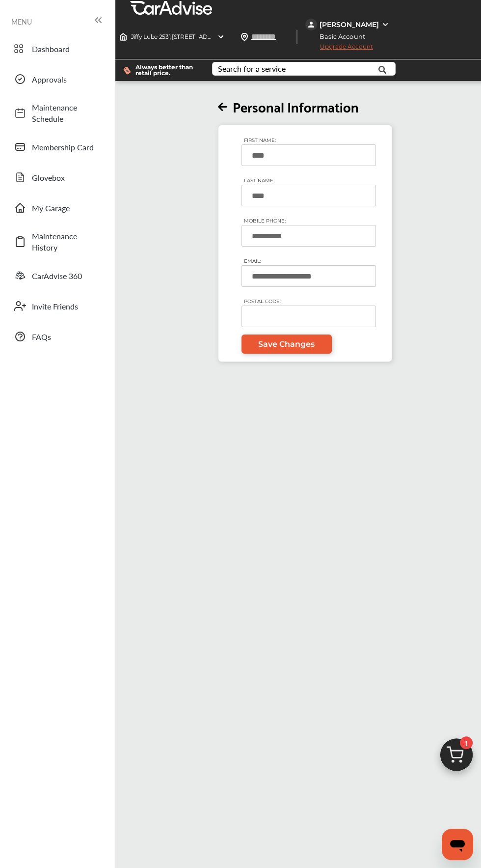  Describe the element at coordinates (66, 147) in the screenshot. I see `span: Membership Card` at that location.